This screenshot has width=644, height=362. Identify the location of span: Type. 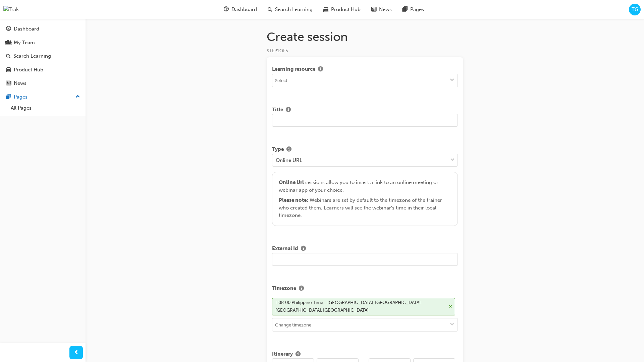
(278, 150).